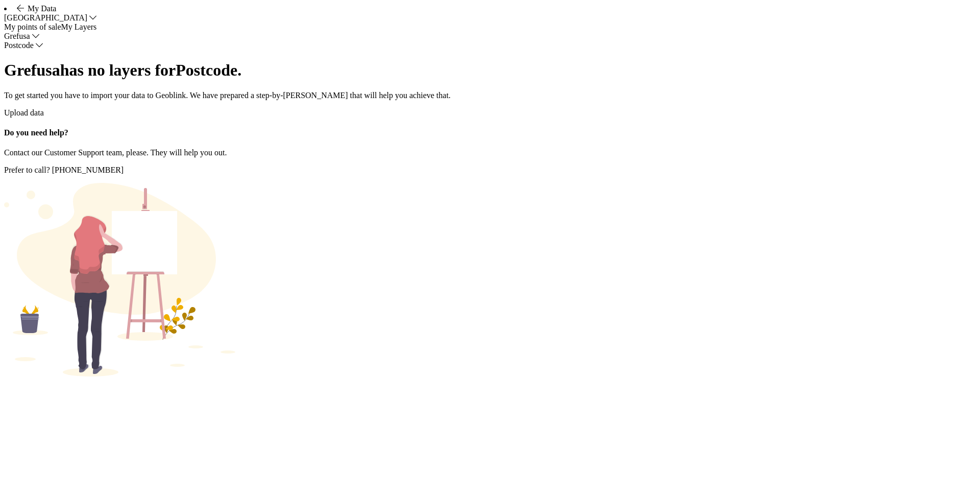  What do you see at coordinates (17, 36) in the screenshot?
I see `span: Grefusa` at bounding box center [17, 36].